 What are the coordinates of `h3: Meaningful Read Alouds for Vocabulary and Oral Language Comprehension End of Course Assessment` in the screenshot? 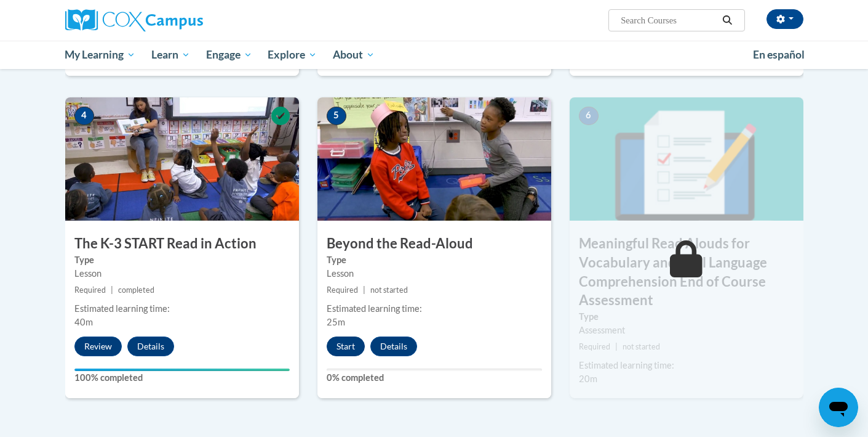 It's located at (687, 271).